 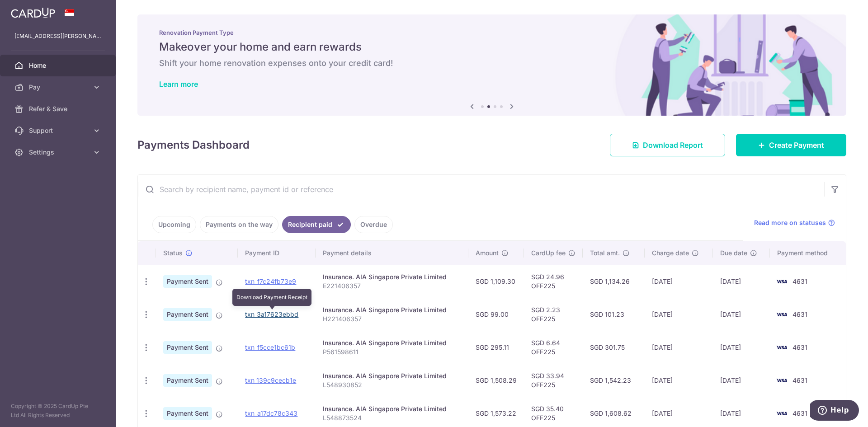 I want to click on h6: Shift your home renovation expenses onto your credit card!, so click(x=492, y=63).